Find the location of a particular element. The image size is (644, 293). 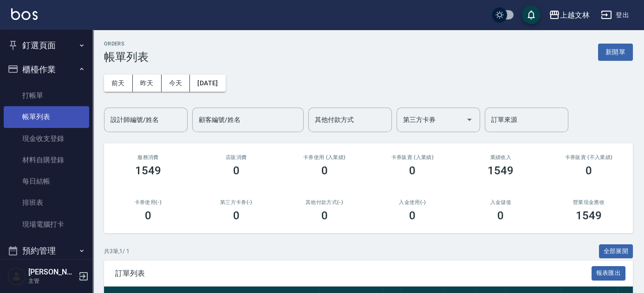

button: 登出 is located at coordinates (615, 15).